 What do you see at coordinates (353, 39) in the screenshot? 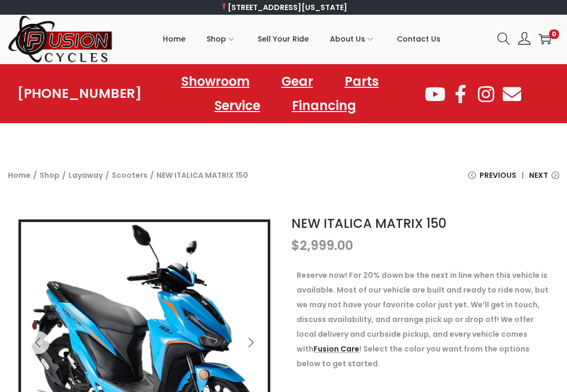
I see `a: About Us` at bounding box center [353, 39].